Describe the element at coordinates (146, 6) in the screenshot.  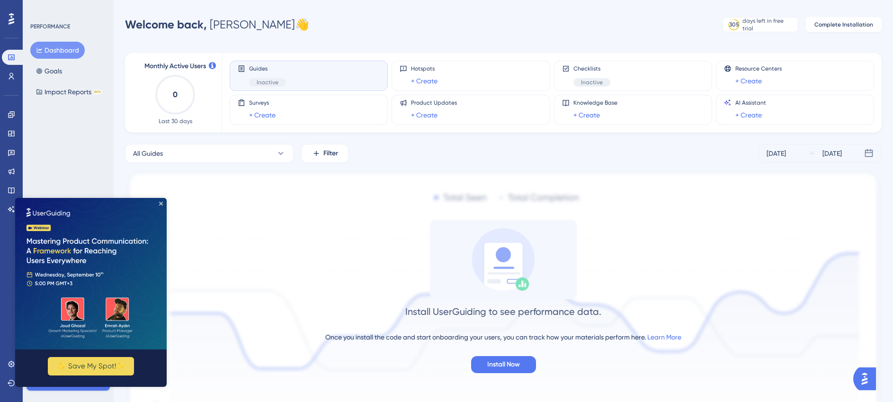
I see `div: Close Preview` at that location.